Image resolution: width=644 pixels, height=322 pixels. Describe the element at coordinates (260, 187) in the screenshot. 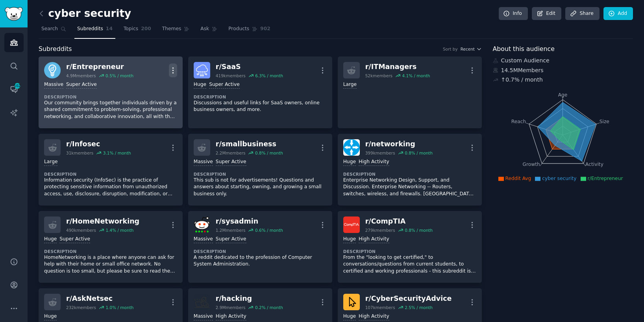

I see `p: This sub is not for advertisements! Questions and answers about starting, owning, and growing a s...` at that location.